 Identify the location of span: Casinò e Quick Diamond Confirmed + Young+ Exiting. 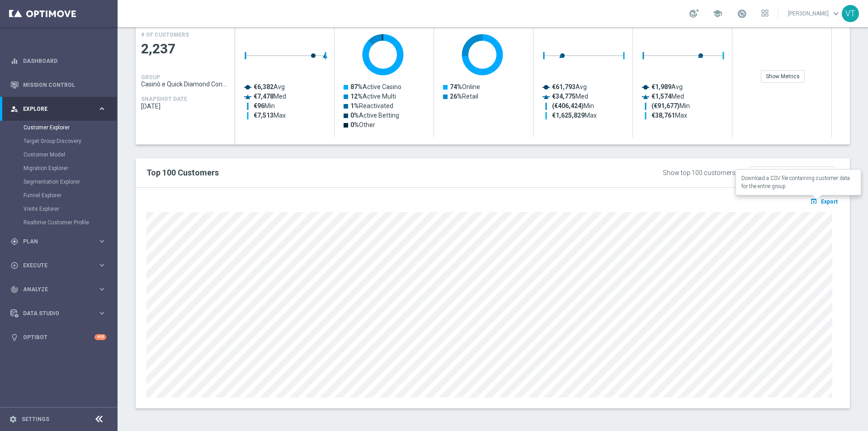
(185, 84).